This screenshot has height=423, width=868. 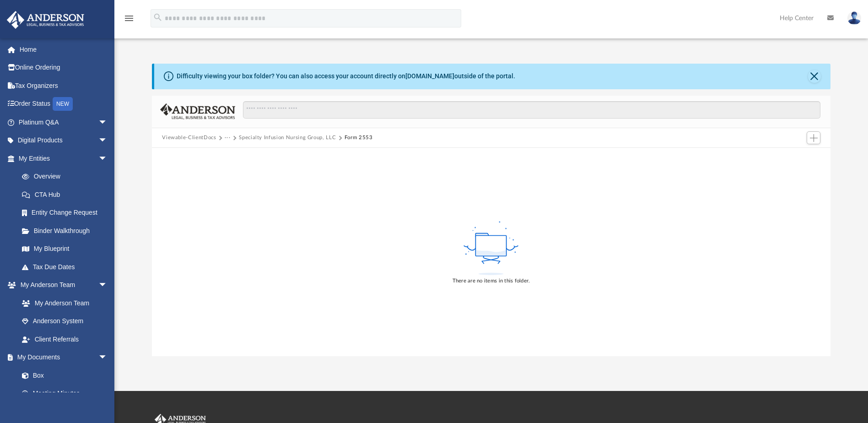 What do you see at coordinates (359, 138) in the screenshot?
I see `button: Form 2553` at bounding box center [359, 138].